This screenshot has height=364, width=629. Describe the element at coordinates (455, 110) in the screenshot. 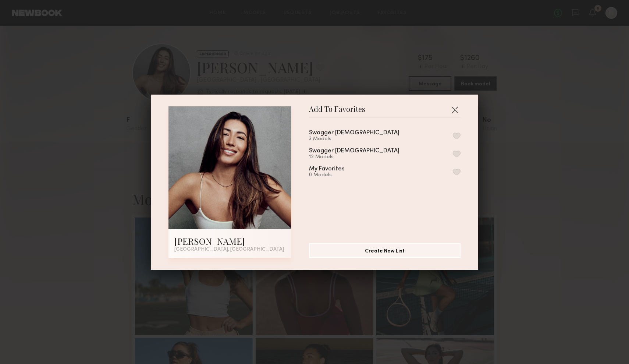

I see `button: Close` at that location.